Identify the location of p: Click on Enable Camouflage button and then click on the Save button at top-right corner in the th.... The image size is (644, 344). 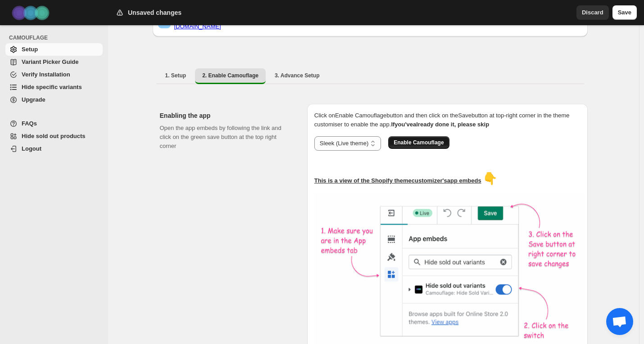
(447, 120).